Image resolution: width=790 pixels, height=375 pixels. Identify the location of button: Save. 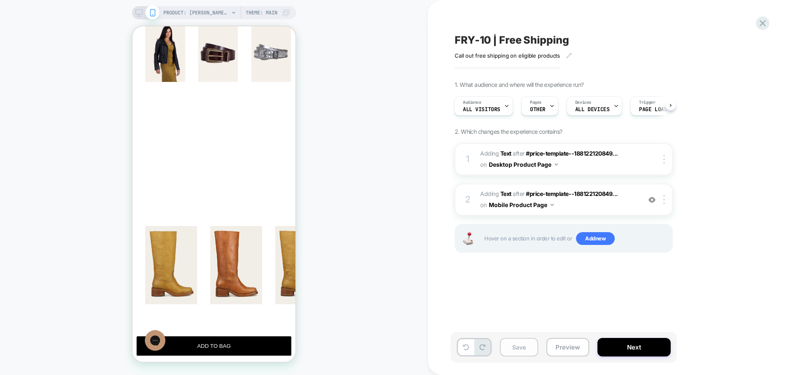
(519, 347).